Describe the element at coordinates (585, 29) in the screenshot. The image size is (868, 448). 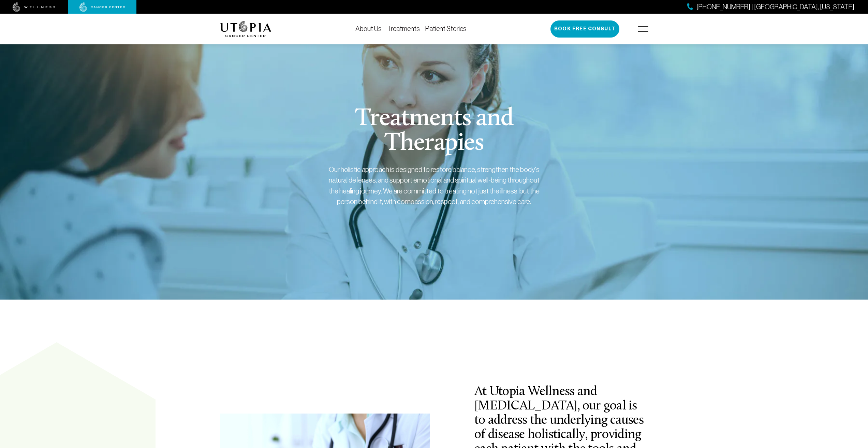
I see `button: Book Free Consult` at that location.